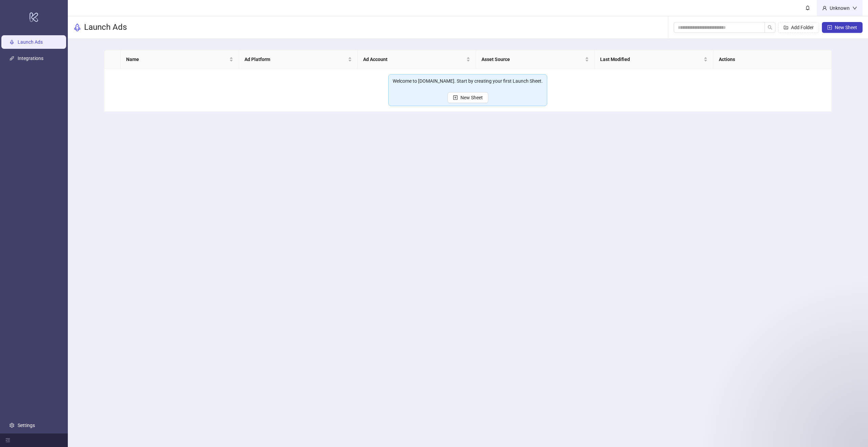  I want to click on h3: Launch Ads, so click(106, 28).